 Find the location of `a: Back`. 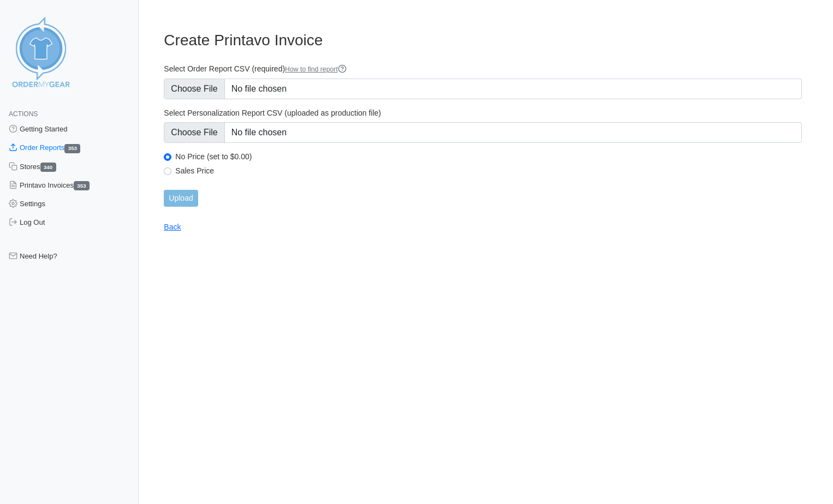

a: Back is located at coordinates (172, 227).